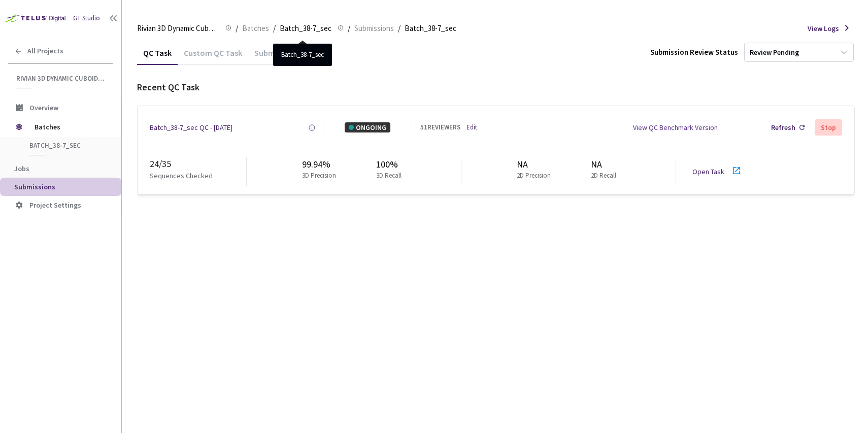 This screenshot has width=868, height=433. I want to click on span: Overview, so click(43, 107).